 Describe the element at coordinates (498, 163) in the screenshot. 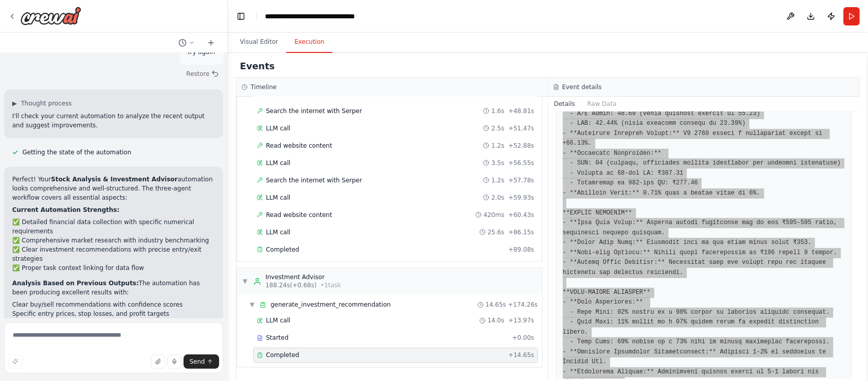

I see `span: 3.5s` at that location.